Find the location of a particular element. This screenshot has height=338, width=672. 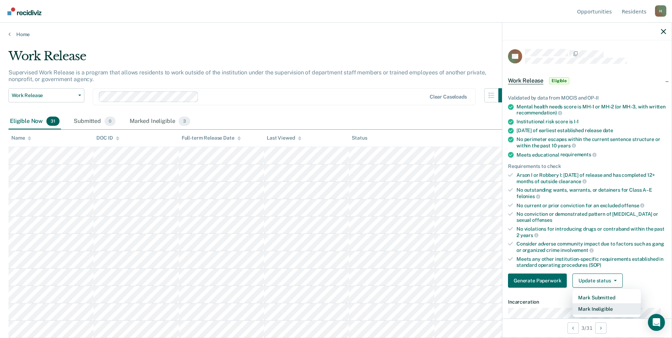

div: Validated by data from MOCIS and OP-II is located at coordinates (587, 98).